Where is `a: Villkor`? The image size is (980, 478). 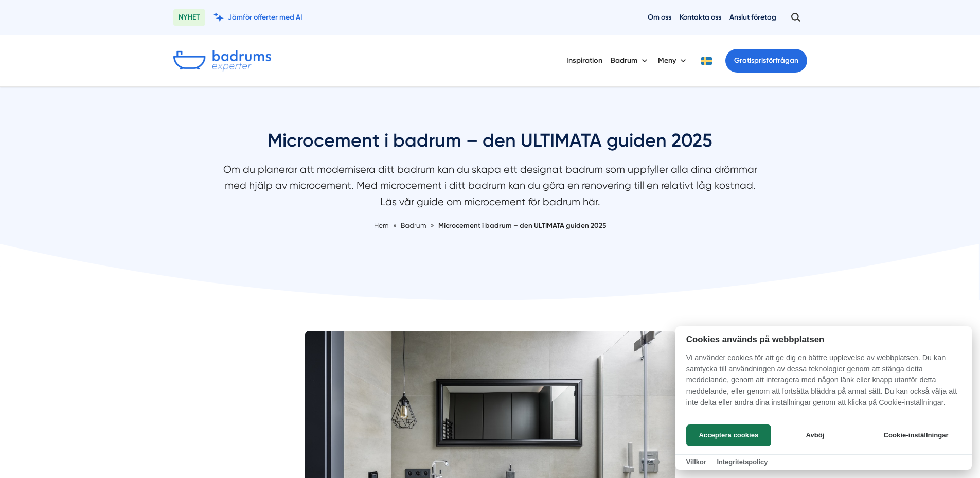 a: Villkor is located at coordinates (697, 462).